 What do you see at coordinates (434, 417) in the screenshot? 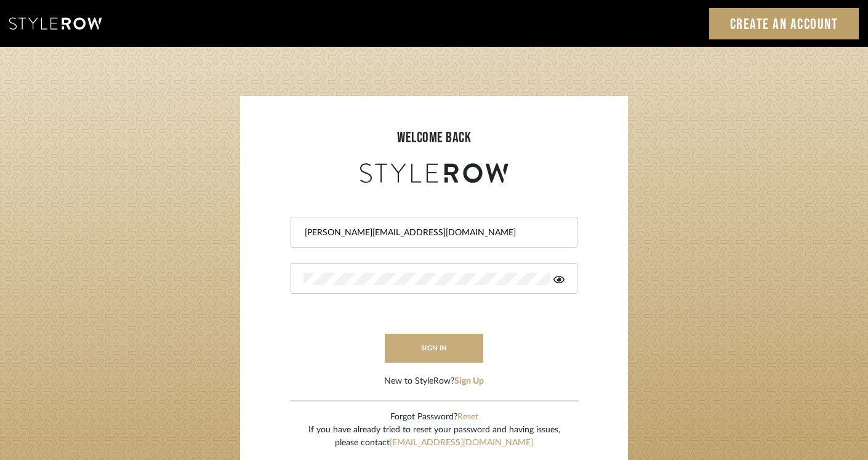
I see `div: Forgot Password?` at bounding box center [434, 417].